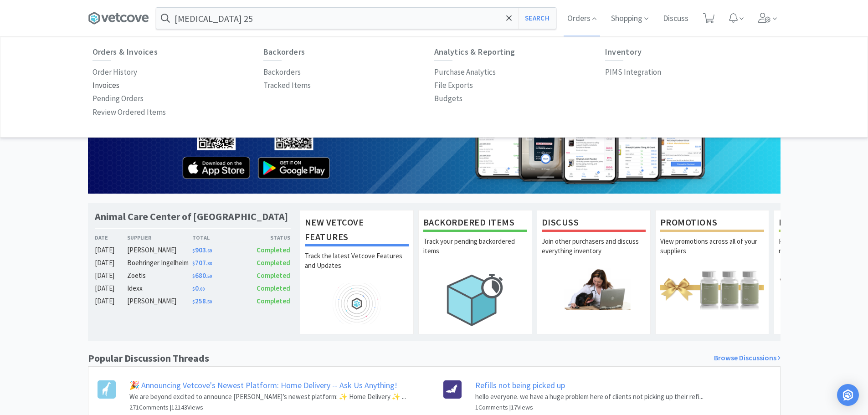 Image resolution: width=868 pixels, height=415 pixels. Describe the element at coordinates (148, 358) in the screenshot. I see `h1: Popular Discussion Threads` at that location.